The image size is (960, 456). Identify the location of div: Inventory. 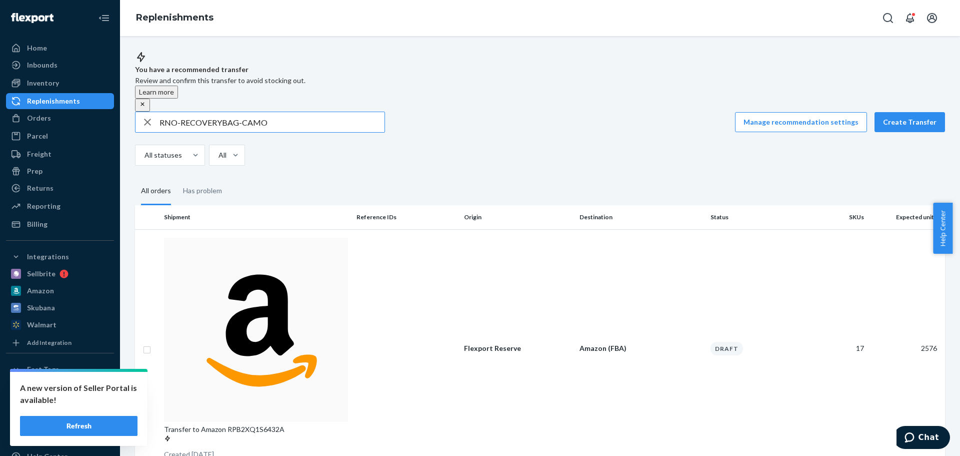
(43, 83).